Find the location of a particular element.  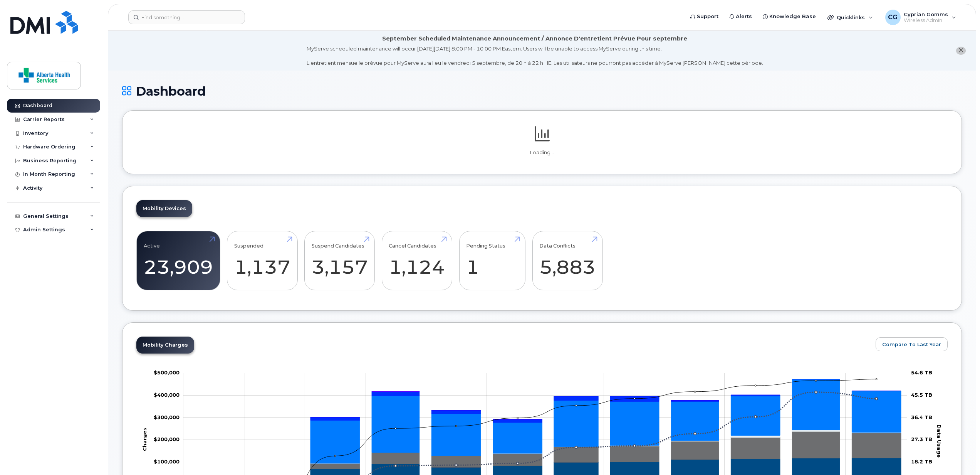

tspan: $400,000 is located at coordinates (166, 394).